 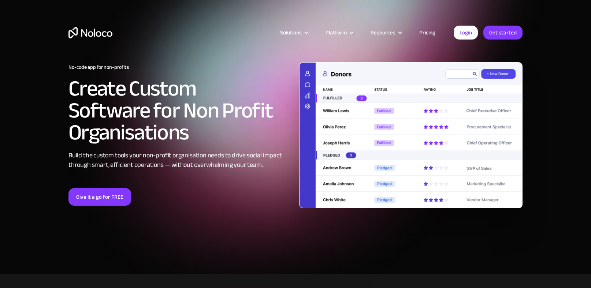 I want to click on a: home, so click(x=90, y=33).